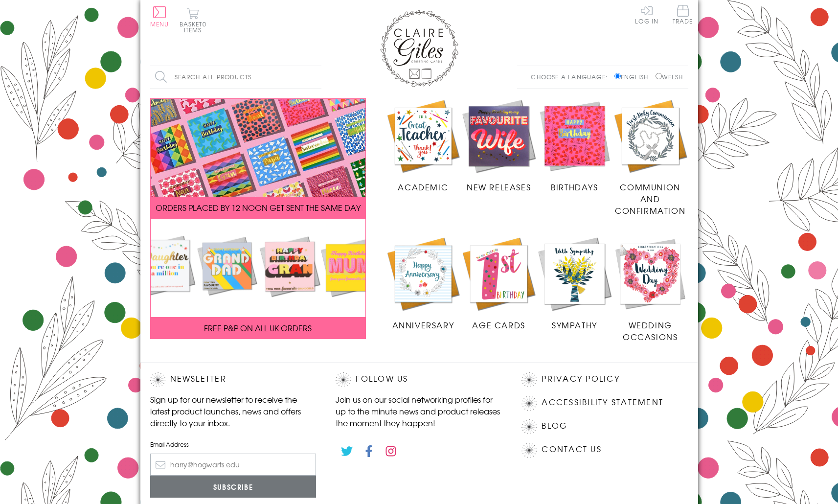 Image resolution: width=838 pixels, height=504 pixels. I want to click on button: Basket0 items, so click(193, 20).